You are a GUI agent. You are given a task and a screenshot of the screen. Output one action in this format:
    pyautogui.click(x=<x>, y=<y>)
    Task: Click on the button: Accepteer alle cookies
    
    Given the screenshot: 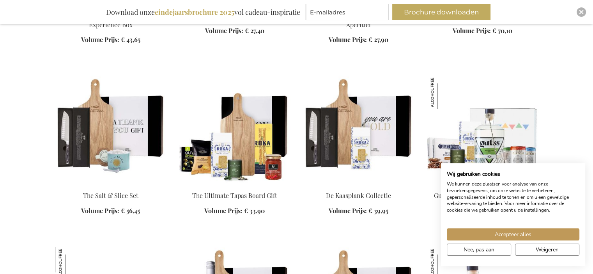 What is the action you would take?
    pyautogui.click(x=513, y=234)
    